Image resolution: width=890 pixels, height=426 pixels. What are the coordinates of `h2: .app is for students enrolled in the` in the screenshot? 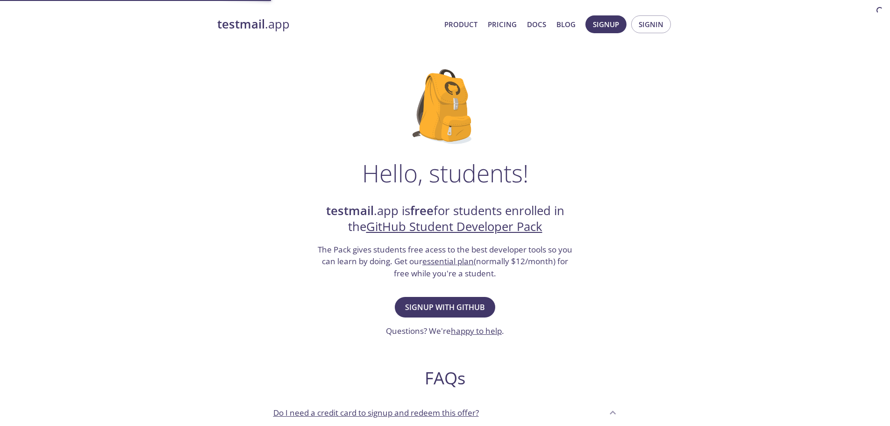 It's located at (445, 219).